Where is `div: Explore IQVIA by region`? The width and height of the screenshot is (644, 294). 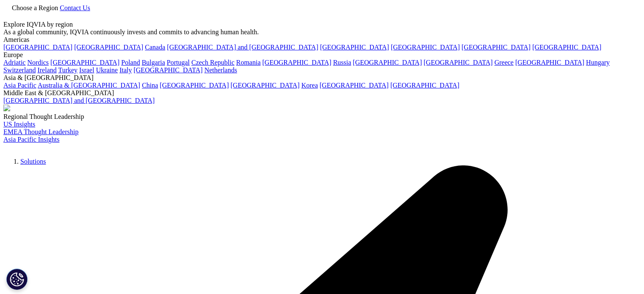
div: Explore IQVIA by region is located at coordinates (322, 25).